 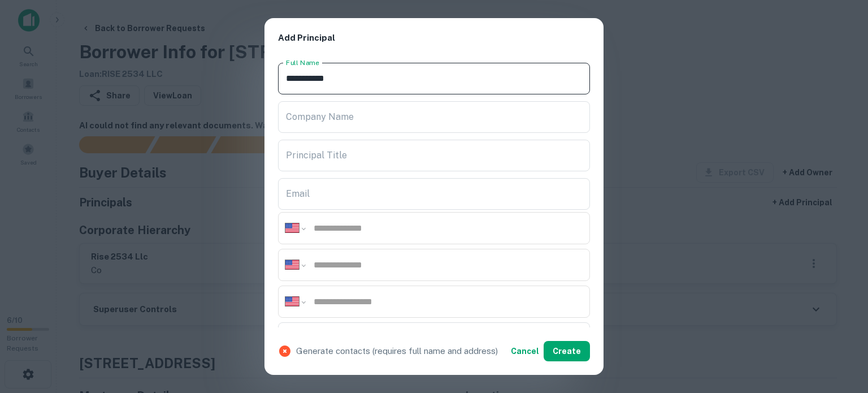 What do you see at coordinates (397, 351) in the screenshot?
I see `p: Generate contacts (requires full name and address)` at bounding box center [397, 351].